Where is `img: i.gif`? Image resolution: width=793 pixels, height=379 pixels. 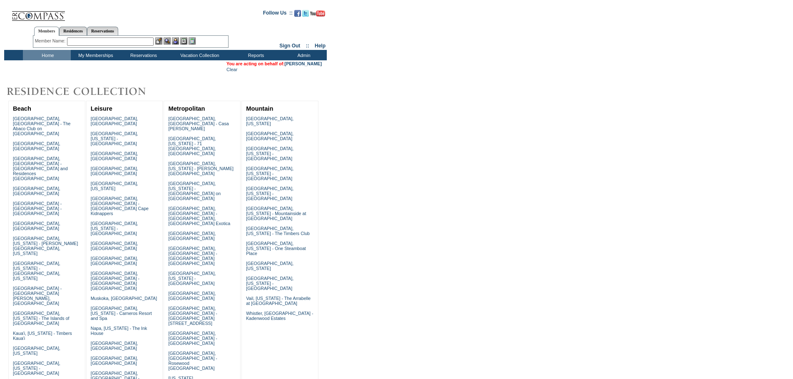
img: i.gif is located at coordinates (7, 12).